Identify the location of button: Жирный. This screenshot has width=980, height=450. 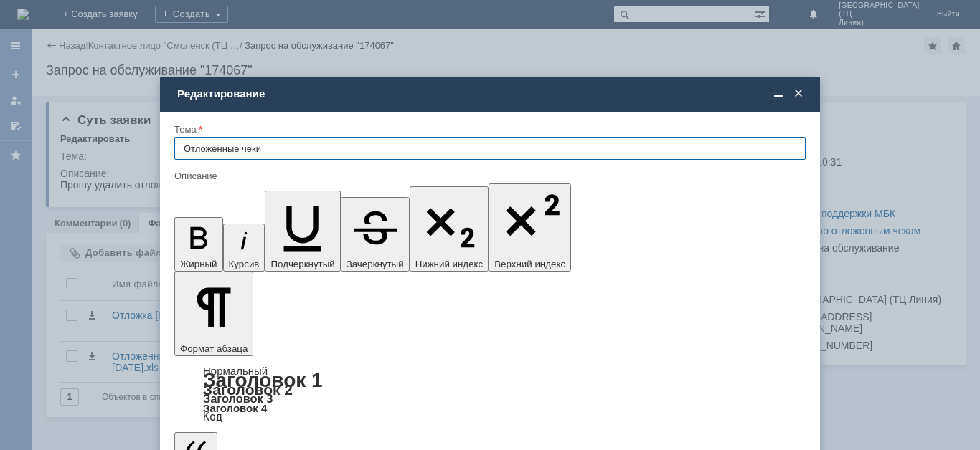
(199, 244).